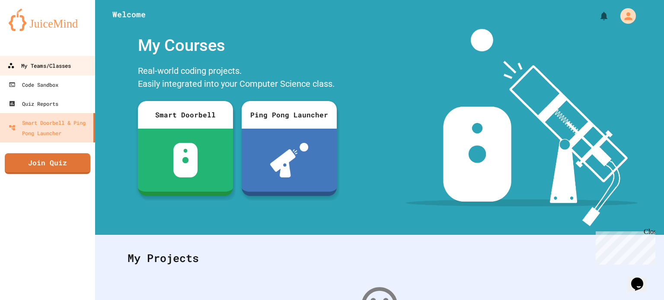  What do you see at coordinates (48, 20) in the screenshot?
I see `img: logo-orange.svg` at bounding box center [48, 20].